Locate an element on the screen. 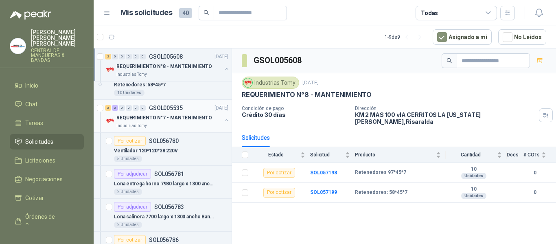 The width and height of the screenshot is (556, 244). b: Retenedores 97*45*7 is located at coordinates (381, 173).